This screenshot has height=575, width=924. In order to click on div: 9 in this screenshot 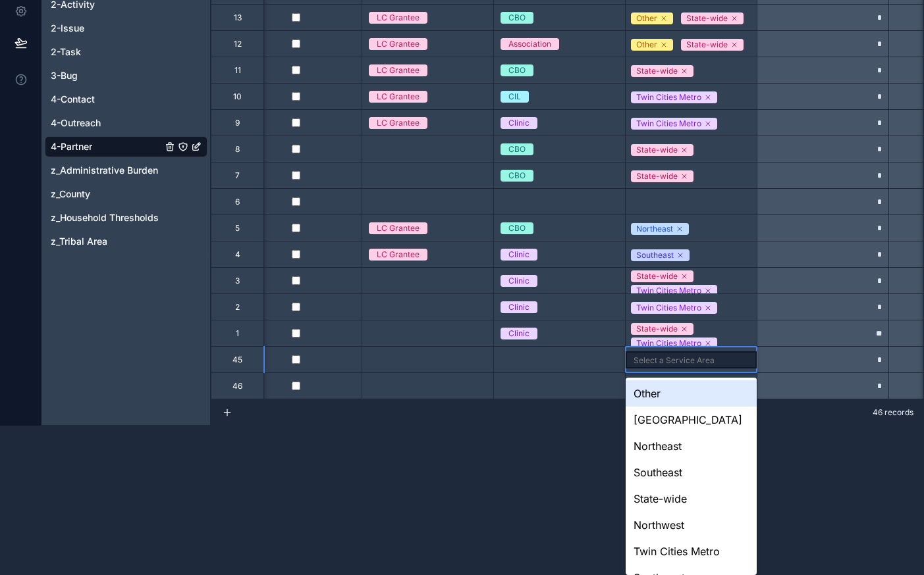, I will do `click(237, 123)`.